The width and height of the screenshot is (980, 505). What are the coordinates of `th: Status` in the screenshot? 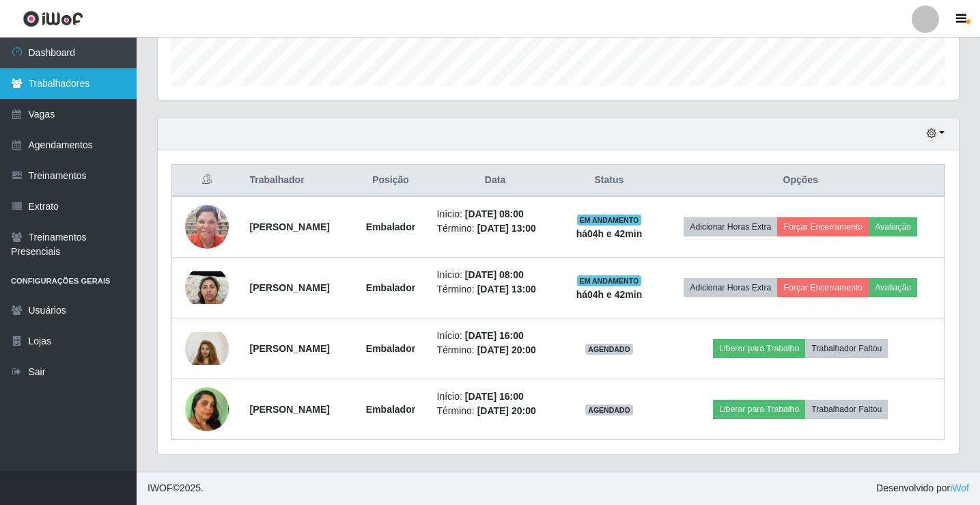 It's located at (609, 180).